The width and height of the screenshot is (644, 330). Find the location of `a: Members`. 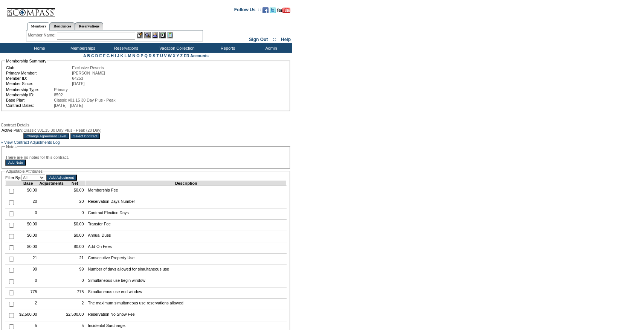

a: Members is located at coordinates (38, 26).